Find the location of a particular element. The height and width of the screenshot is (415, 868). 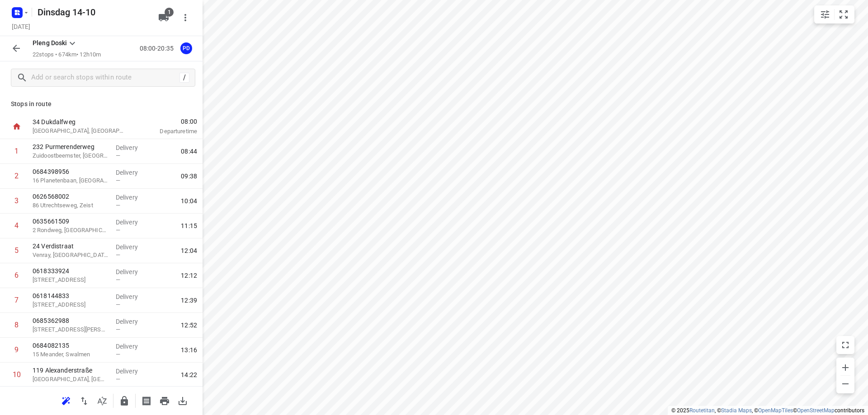

a: OpenMapTiles is located at coordinates (776, 410).